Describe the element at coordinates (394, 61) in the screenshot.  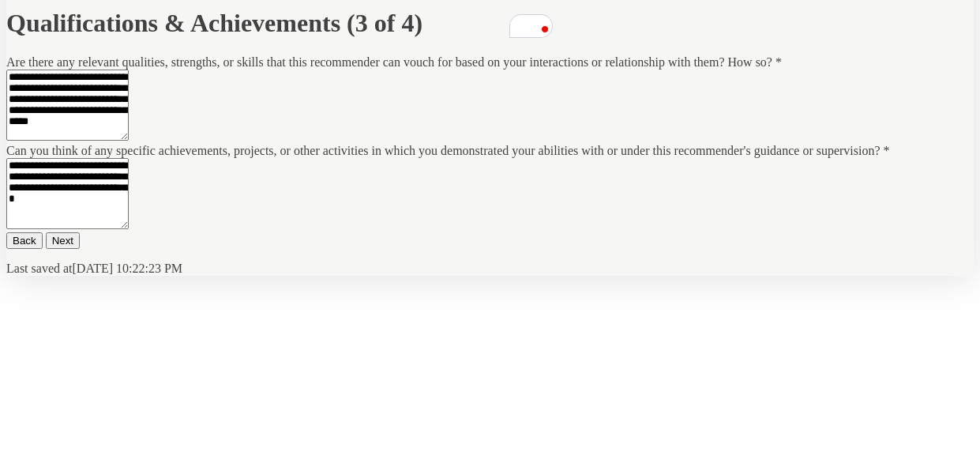
I see `label: Are there any relevant qualities, strengths, or skills that this recommender can vouch for based ...` at that location.